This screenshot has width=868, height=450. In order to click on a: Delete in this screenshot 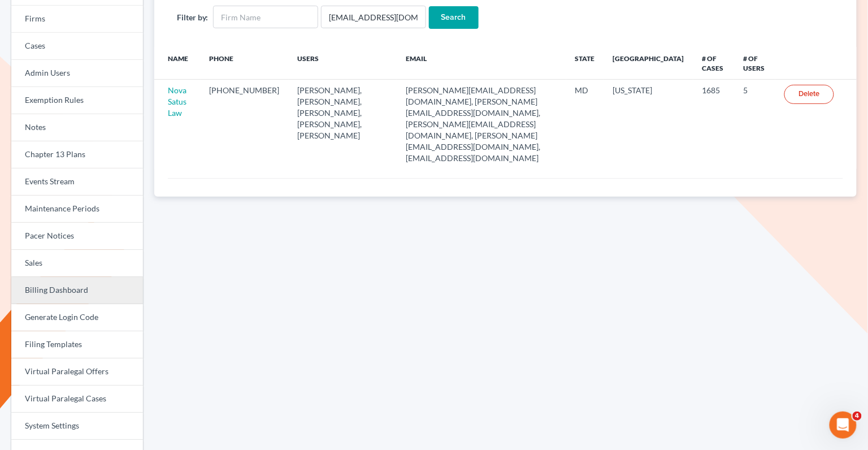, I will do `click(809, 94)`.